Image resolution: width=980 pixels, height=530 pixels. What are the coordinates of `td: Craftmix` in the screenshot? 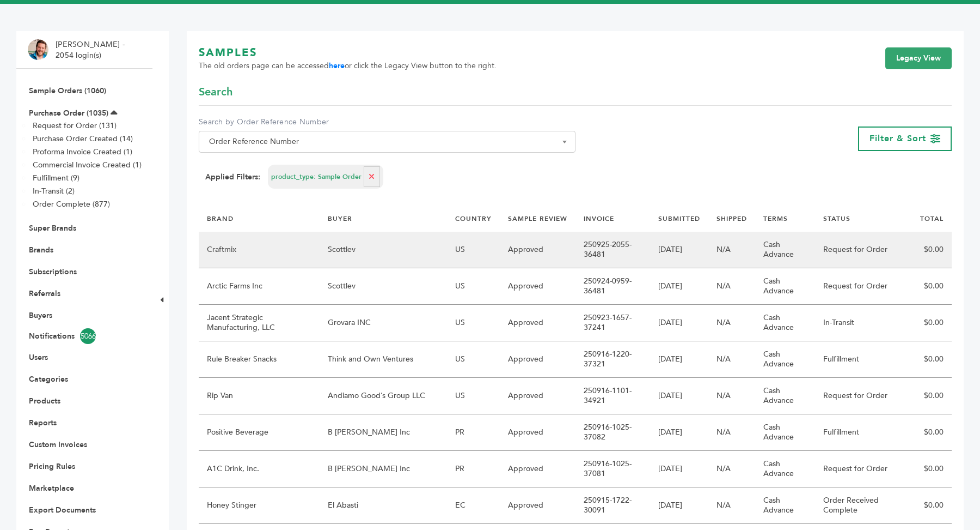 It's located at (260, 249).